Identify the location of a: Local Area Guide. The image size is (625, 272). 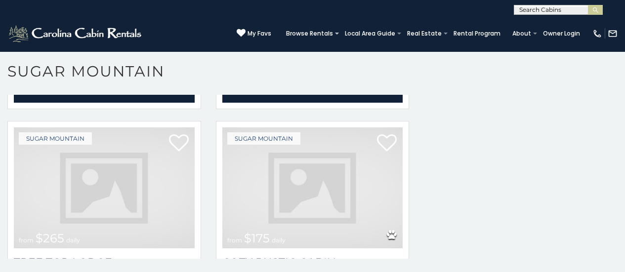
(370, 34).